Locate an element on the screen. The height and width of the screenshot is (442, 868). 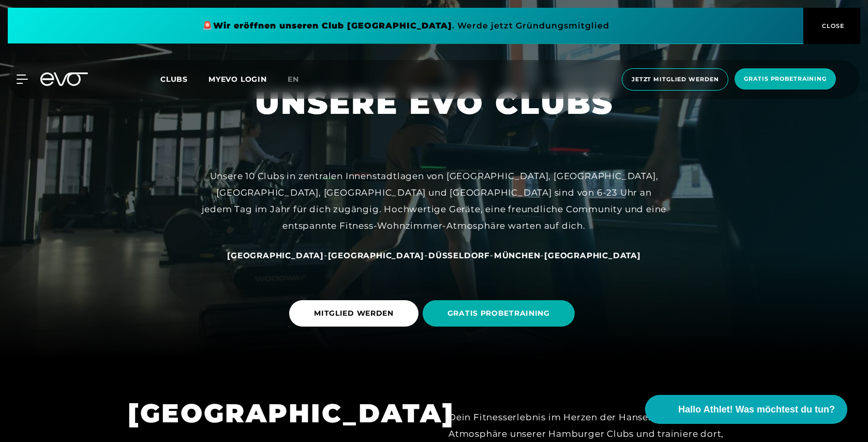
span: Gratis Probetraining is located at coordinates (785, 79).